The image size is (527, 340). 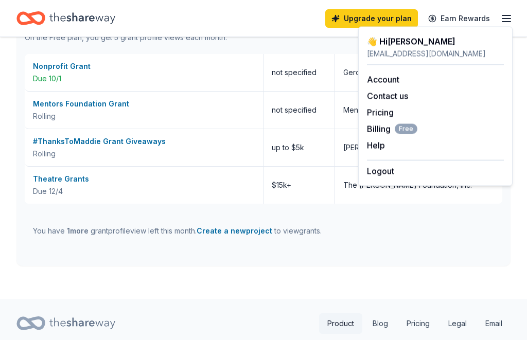 What do you see at coordinates (392, 129) in the screenshot?
I see `span: Billing` at bounding box center [392, 129].